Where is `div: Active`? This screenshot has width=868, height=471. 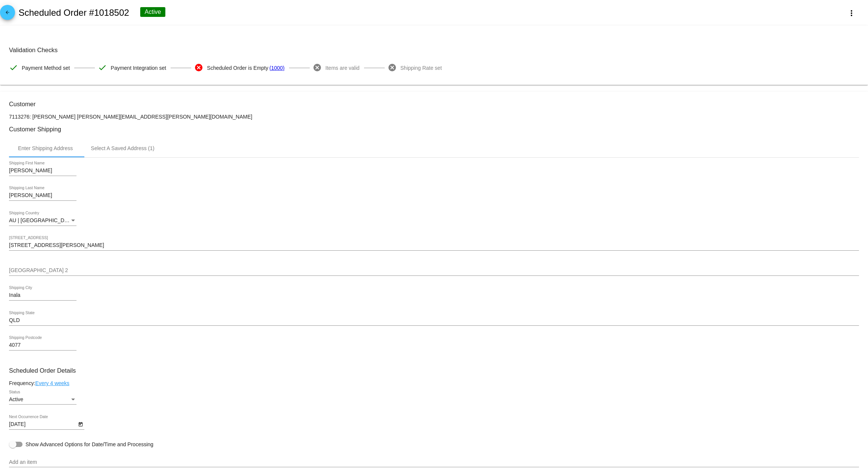
div: Active is located at coordinates (153, 12).